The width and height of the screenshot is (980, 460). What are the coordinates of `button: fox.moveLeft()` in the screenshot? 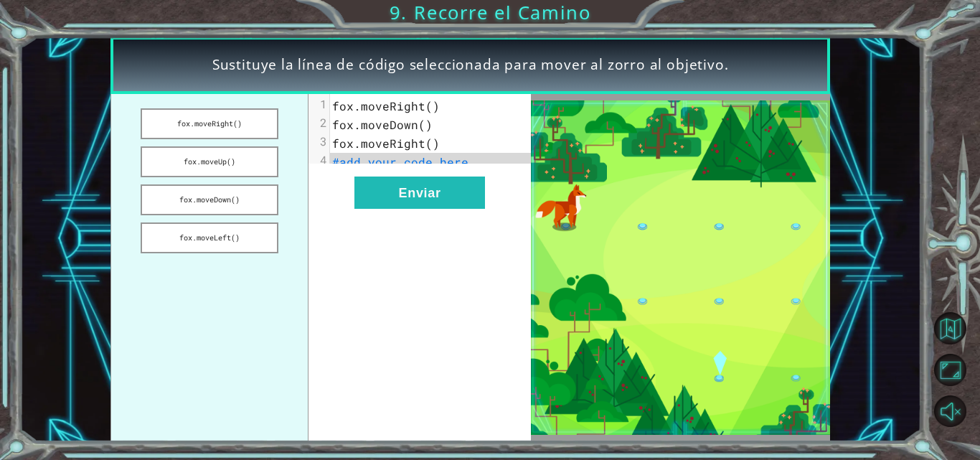 It's located at (209, 237).